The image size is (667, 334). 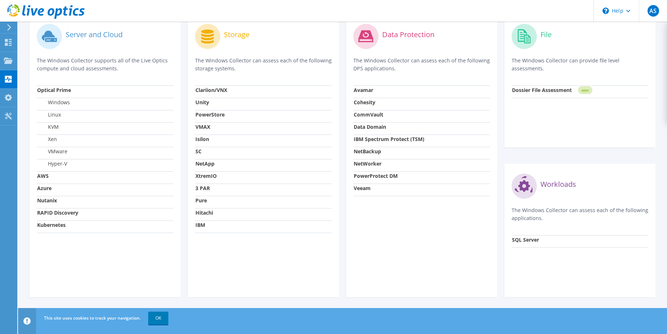 What do you see at coordinates (363, 90) in the screenshot?
I see `strong: Avamar` at bounding box center [363, 90].